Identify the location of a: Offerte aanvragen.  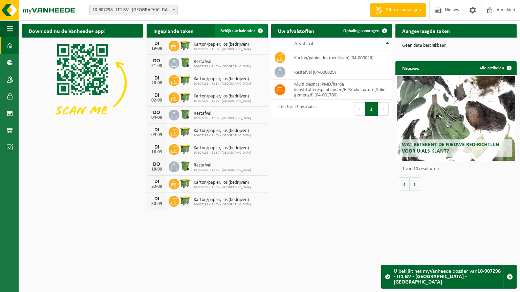
(398, 10).